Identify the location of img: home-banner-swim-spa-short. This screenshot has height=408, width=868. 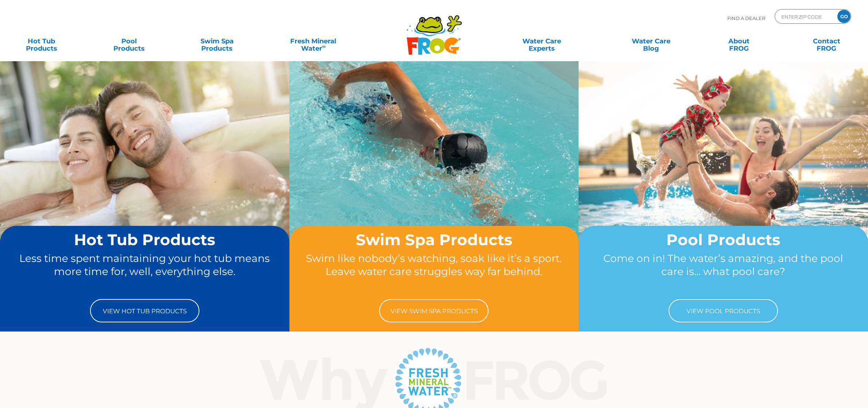
(434, 169).